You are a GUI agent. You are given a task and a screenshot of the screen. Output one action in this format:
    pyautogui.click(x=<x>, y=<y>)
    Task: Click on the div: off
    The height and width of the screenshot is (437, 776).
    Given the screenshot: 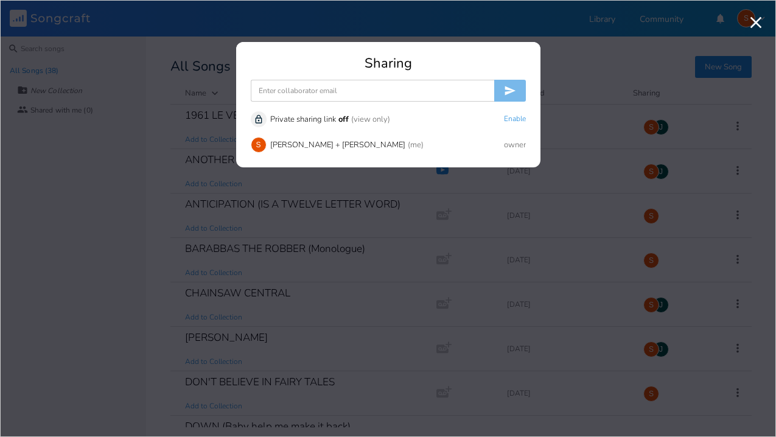 What is the action you would take?
    pyautogui.click(x=343, y=119)
    